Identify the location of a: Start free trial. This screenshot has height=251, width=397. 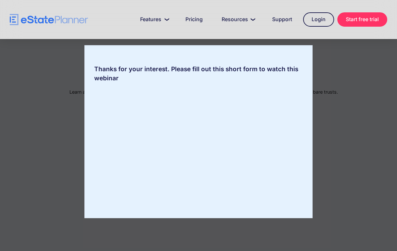
(362, 20).